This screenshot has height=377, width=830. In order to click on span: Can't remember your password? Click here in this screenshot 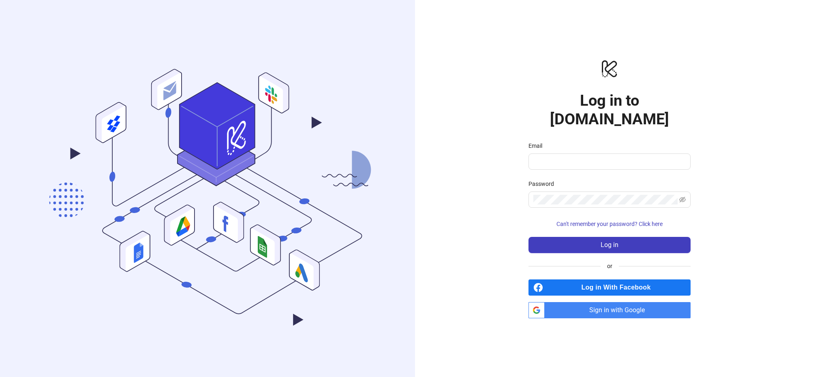, I will do `click(610, 224)`.